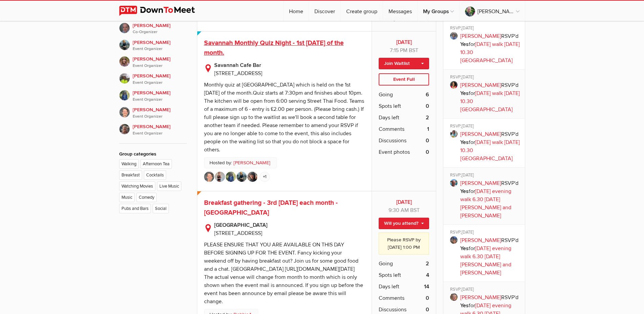 The height and width of the screenshot is (314, 644). What do you see at coordinates (241, 163) in the screenshot?
I see `p: Hosted by:` at bounding box center [241, 163].